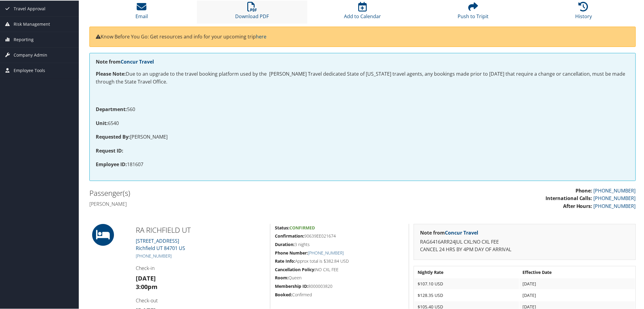 The width and height of the screenshot is (644, 309). Describe the element at coordinates (577, 272) in the screenshot. I see `th: Effective Date` at that location.